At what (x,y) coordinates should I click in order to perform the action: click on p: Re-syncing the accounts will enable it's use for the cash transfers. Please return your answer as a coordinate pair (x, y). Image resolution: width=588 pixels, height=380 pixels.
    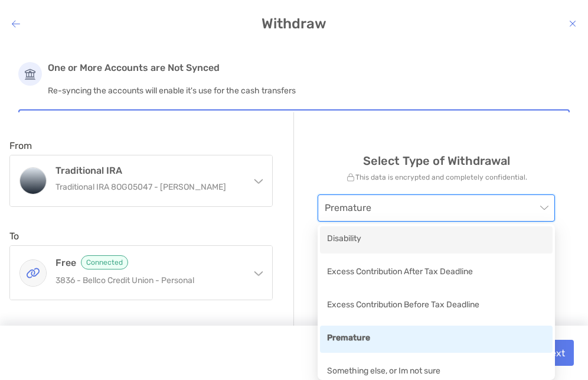
    Looking at the image, I should click on (309, 90).